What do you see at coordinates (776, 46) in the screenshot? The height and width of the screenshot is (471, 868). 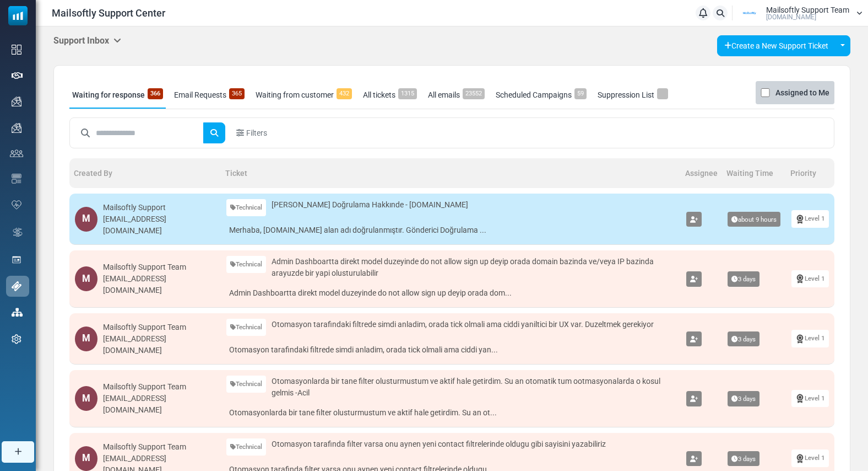 I see `a: Create a New Support Ticket` at bounding box center [776, 46].